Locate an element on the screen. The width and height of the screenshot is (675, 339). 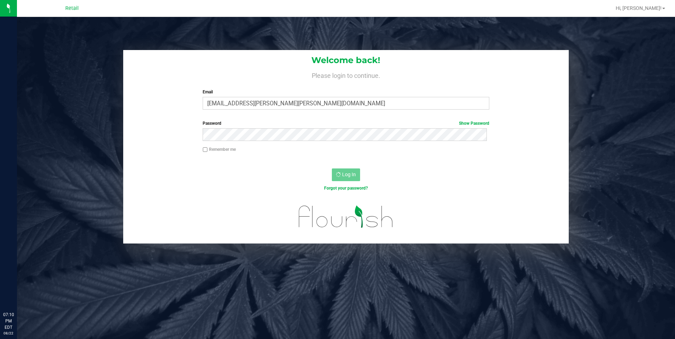
label: Email is located at coordinates (346, 92).